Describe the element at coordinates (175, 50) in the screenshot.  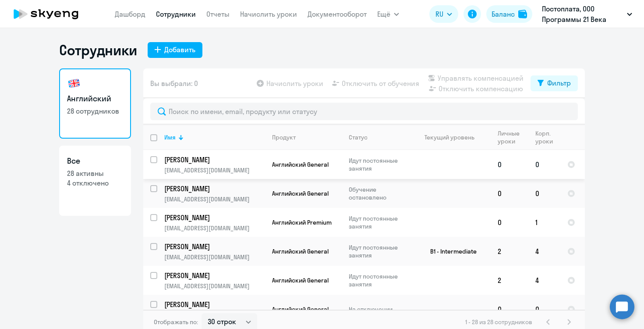
I see `button: Добавить` at that location.